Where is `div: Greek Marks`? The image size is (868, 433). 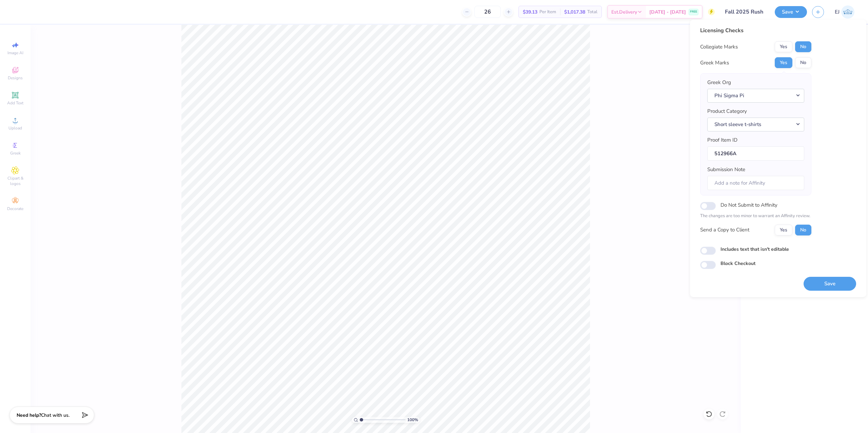
div: Greek Marks is located at coordinates (714, 63).